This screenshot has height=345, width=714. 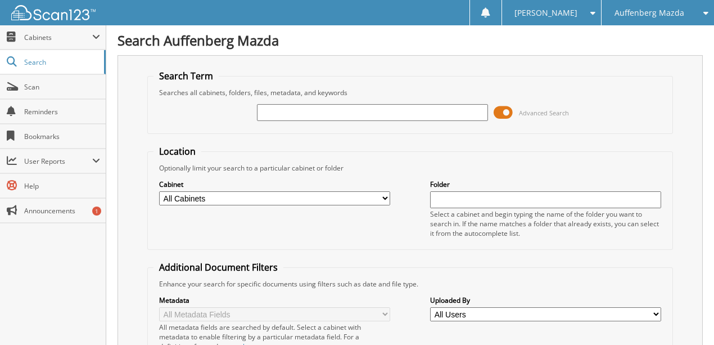 What do you see at coordinates (649, 13) in the screenshot?
I see `span: Auffenberg Mazda` at bounding box center [649, 13].